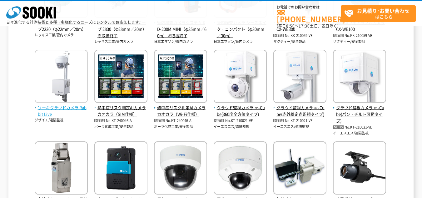 This screenshot has height=198, width=422. I want to click on span: 熱中症リスク判定AIカメラ カオカラ（SIM仕様）, so click(121, 111).